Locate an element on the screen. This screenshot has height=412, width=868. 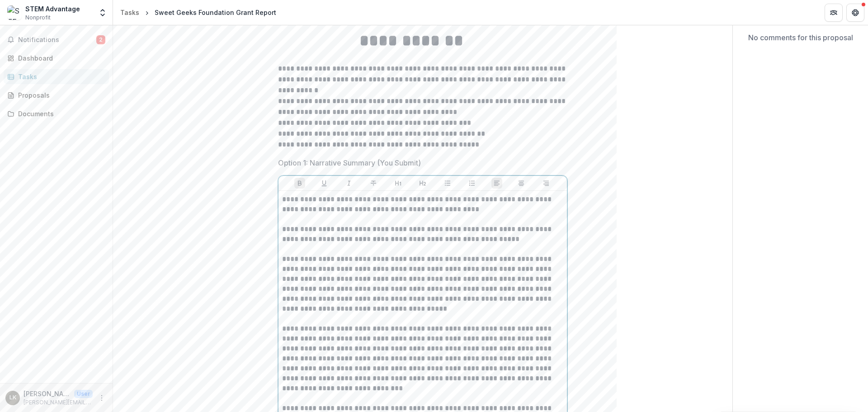
button: Italicize is located at coordinates (349, 183).